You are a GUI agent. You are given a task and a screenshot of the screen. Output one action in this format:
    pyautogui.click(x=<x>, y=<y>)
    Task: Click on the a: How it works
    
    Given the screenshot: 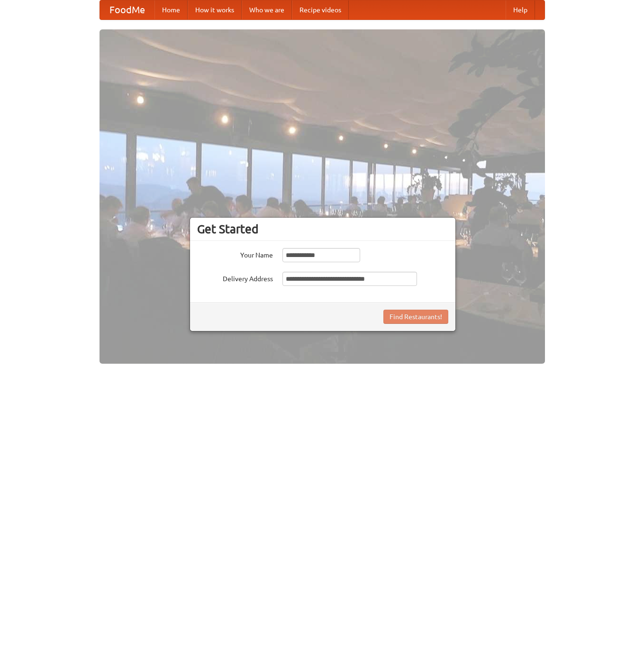 What is the action you would take?
    pyautogui.click(x=214, y=10)
    